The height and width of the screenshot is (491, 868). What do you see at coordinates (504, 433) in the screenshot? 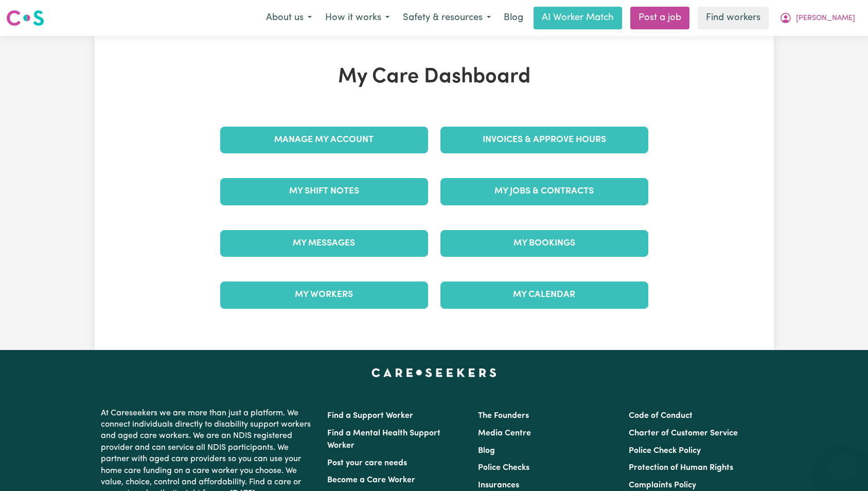
I see `a: Media Centre` at bounding box center [504, 433].